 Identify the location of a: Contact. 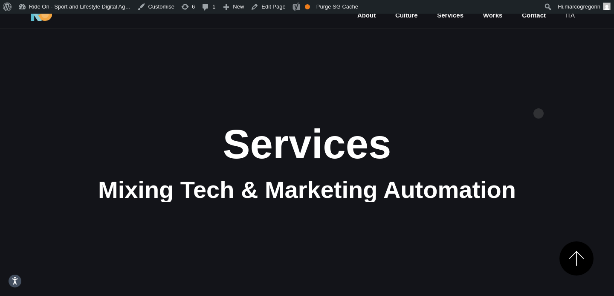
(534, 15).